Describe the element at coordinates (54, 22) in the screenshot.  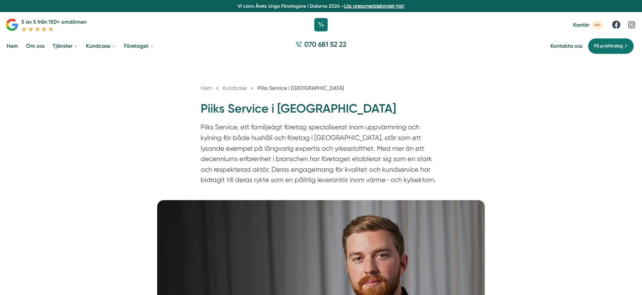
I see `p: 5 av 5 från 150+ omdömen` at that location.